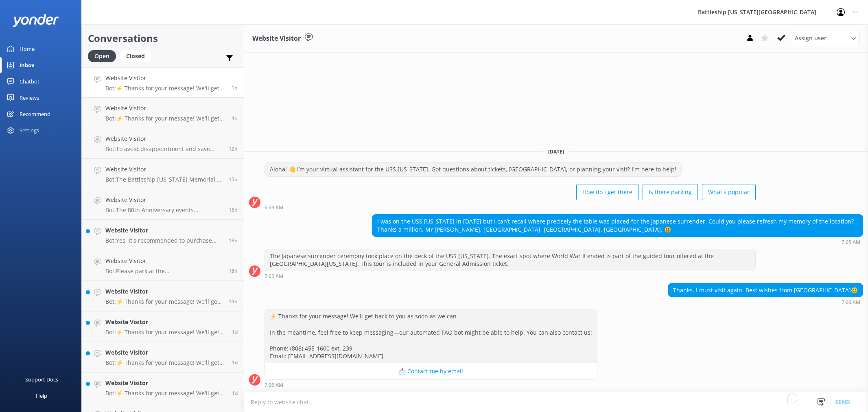 The width and height of the screenshot is (868, 412). Describe the element at coordinates (276, 39) in the screenshot. I see `h3: Website Visitor` at that location.